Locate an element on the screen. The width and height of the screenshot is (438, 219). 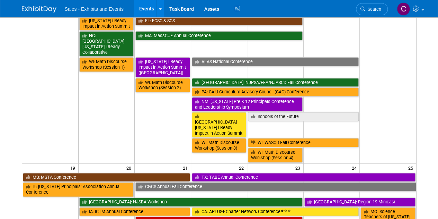
a: PA: CAIU Curriculum Advisory Council (CAC) Conference is located at coordinates (275, 92).